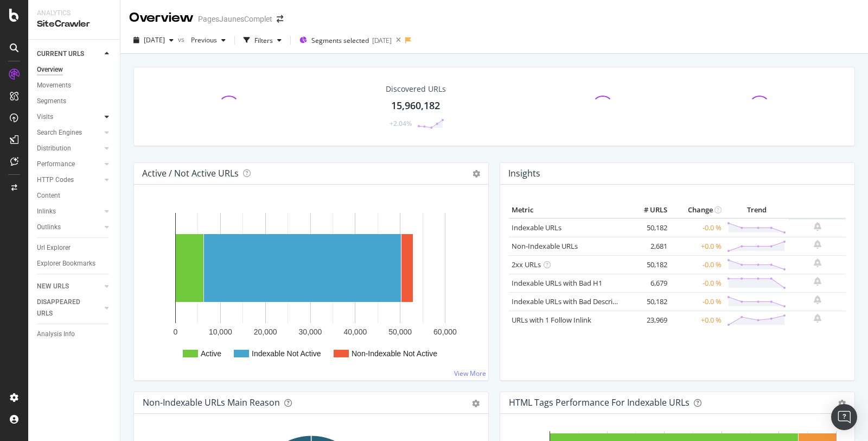  Describe the element at coordinates (74, 263) in the screenshot. I see `a: Explorer Bookmarks` at that location.